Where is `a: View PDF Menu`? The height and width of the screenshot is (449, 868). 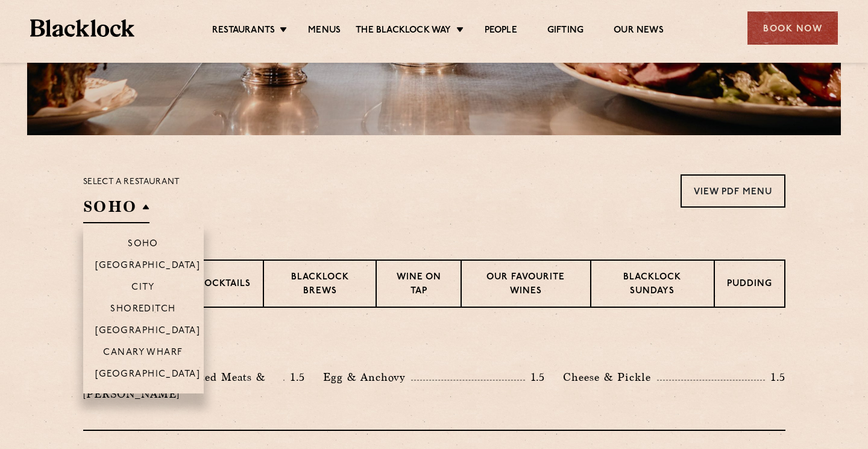
a: View PDF Menu is located at coordinates (732, 190).